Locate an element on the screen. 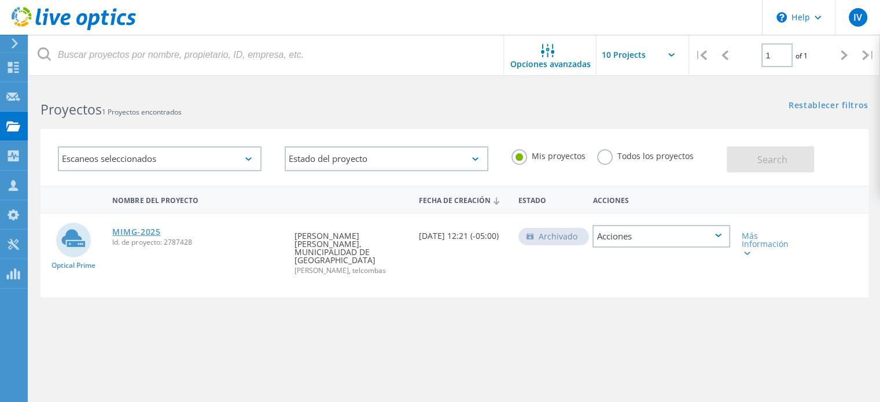 This screenshot has height=402, width=880. span: Optical Prime is located at coordinates (74, 266).